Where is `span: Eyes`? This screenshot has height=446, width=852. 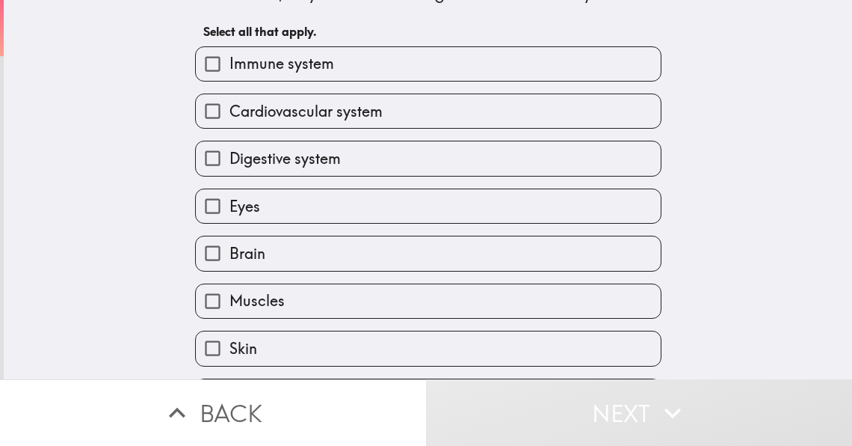
span: Eyes is located at coordinates (244, 206).